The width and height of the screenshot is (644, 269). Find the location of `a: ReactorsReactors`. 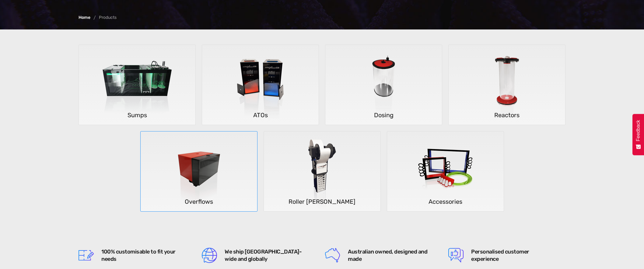

a: ReactorsReactors is located at coordinates (507, 85).